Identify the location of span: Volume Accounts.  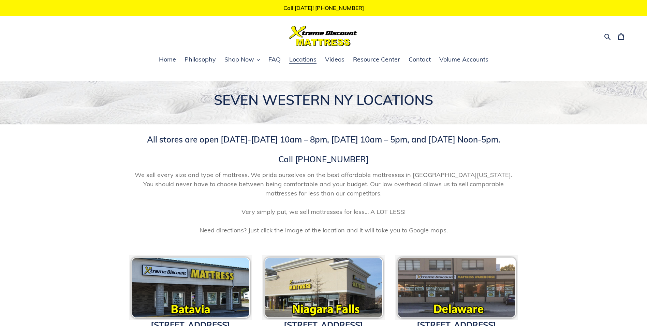
(464, 59).